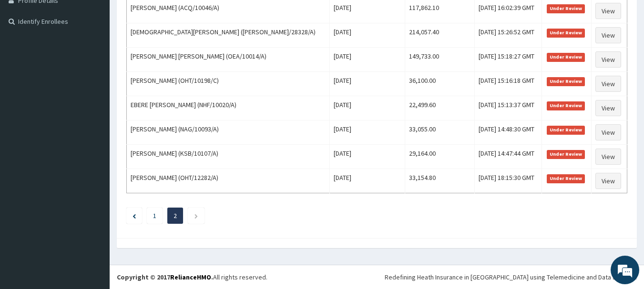 This screenshot has width=644, height=289. I want to click on a: Previous page, so click(134, 215).